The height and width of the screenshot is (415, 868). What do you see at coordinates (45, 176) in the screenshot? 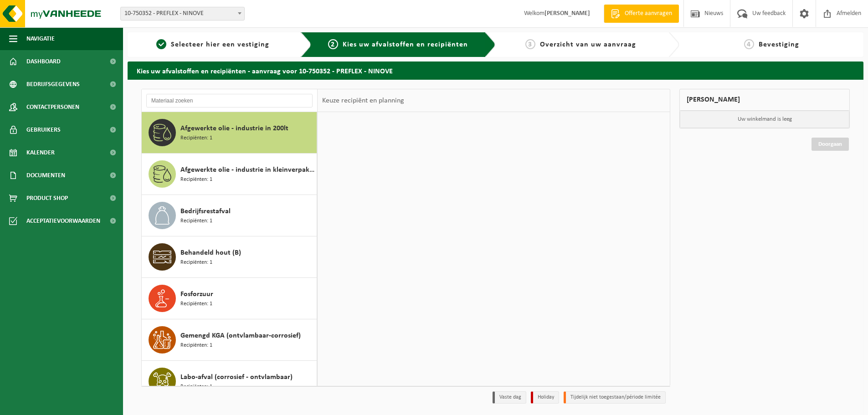
I see `span: Documenten` at bounding box center [45, 176].